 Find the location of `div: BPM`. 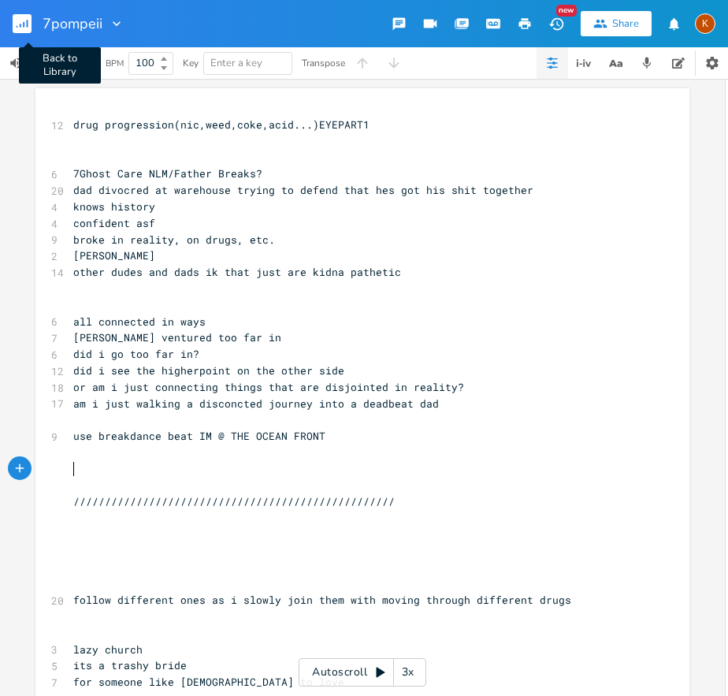

div: BPM is located at coordinates (114, 63).